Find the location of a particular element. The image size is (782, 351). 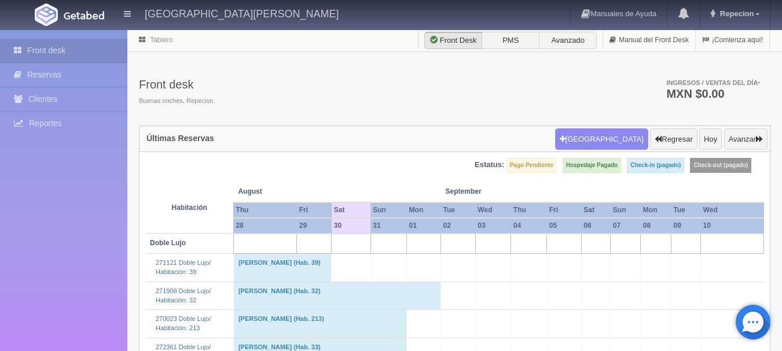

a: 270023 Doble Lujo/Habitación: 213 is located at coordinates (183, 324).